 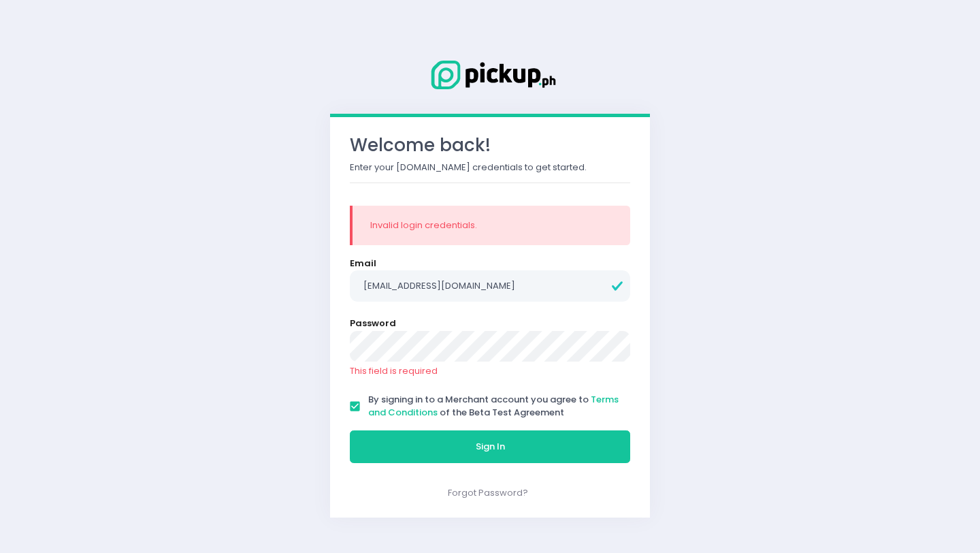 I want to click on h3: Welcome back!, so click(x=490, y=145).